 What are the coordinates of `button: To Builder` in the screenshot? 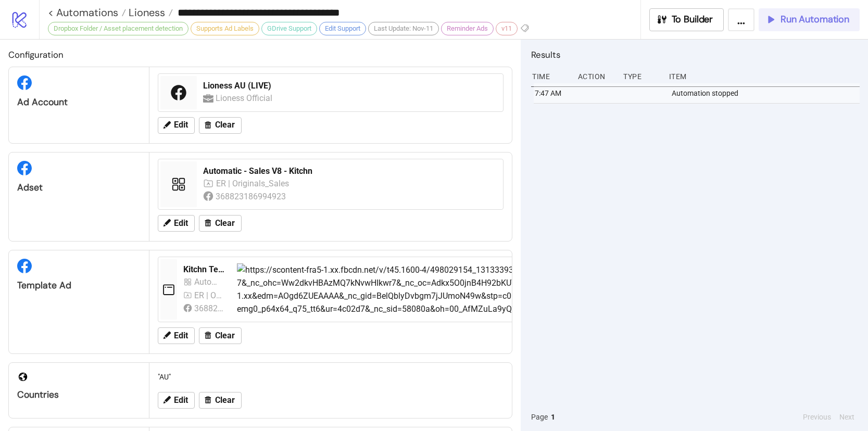 It's located at (687, 20).